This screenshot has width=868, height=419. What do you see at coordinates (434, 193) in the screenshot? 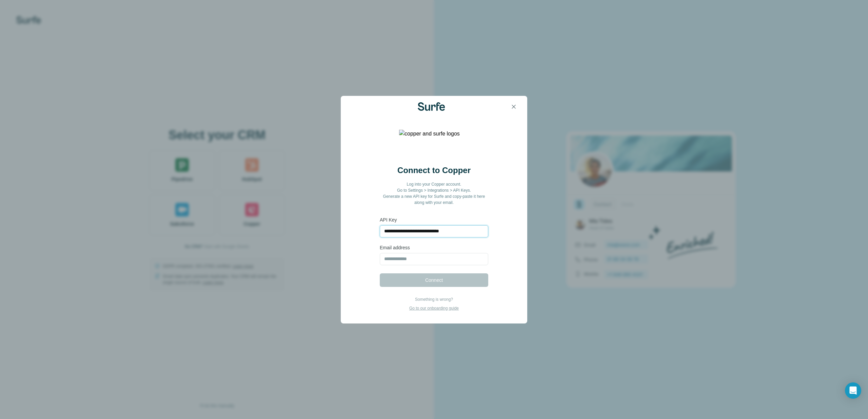
I see `p: Log into your Copper account. Go to Settings > Integrations > API Keys. Generate a new API key fo...` at bounding box center [434, 193].